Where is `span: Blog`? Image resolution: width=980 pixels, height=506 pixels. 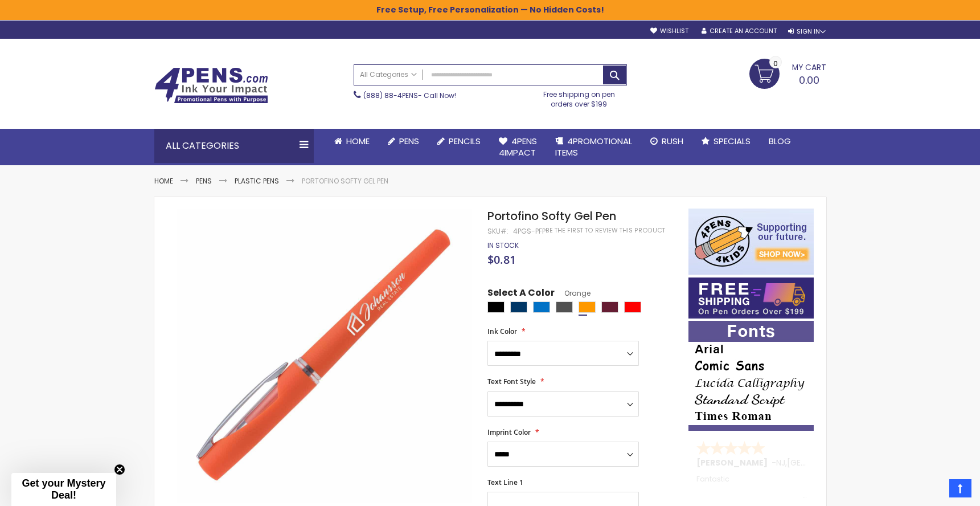 span: Blog is located at coordinates (780, 141).